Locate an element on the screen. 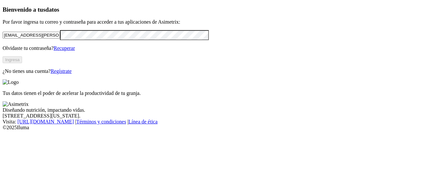  a: Línea de ética is located at coordinates (143, 122).